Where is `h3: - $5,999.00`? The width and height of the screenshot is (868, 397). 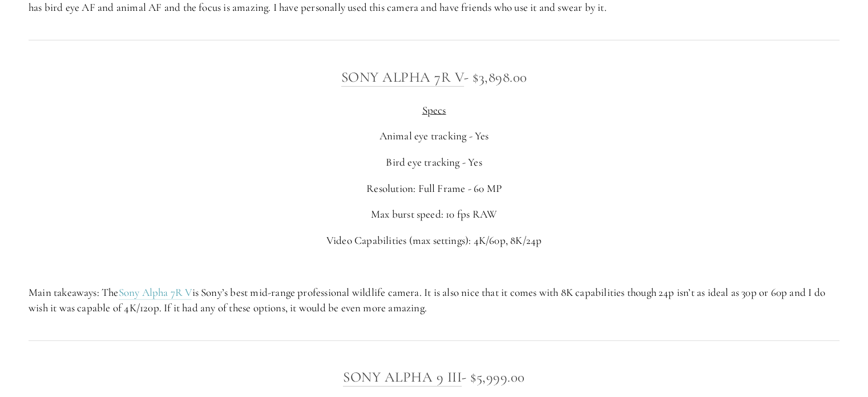 h3: - $5,999.00 is located at coordinates (434, 377).